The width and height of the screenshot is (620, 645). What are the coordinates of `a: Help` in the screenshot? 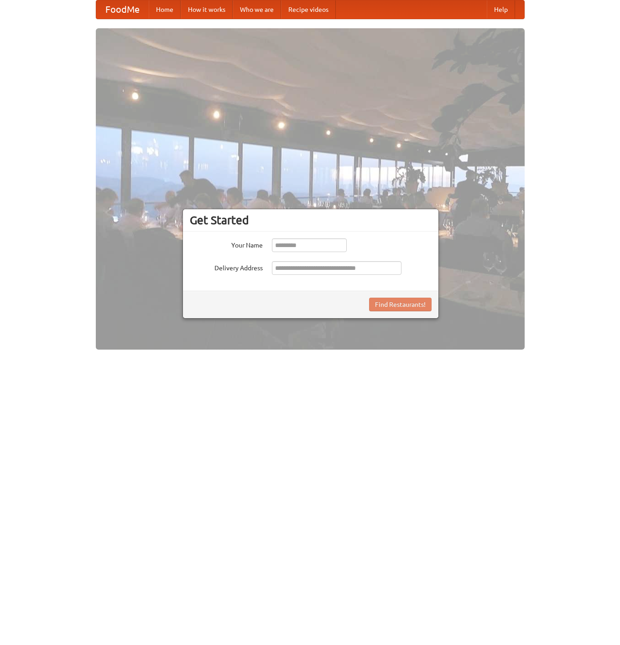 It's located at (501, 10).